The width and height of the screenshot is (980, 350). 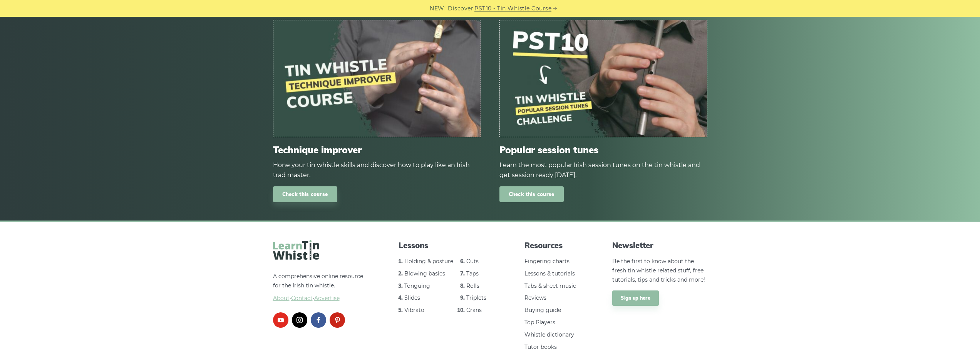 What do you see at coordinates (660, 246) in the screenshot?
I see `span: Newsletter` at bounding box center [660, 246].